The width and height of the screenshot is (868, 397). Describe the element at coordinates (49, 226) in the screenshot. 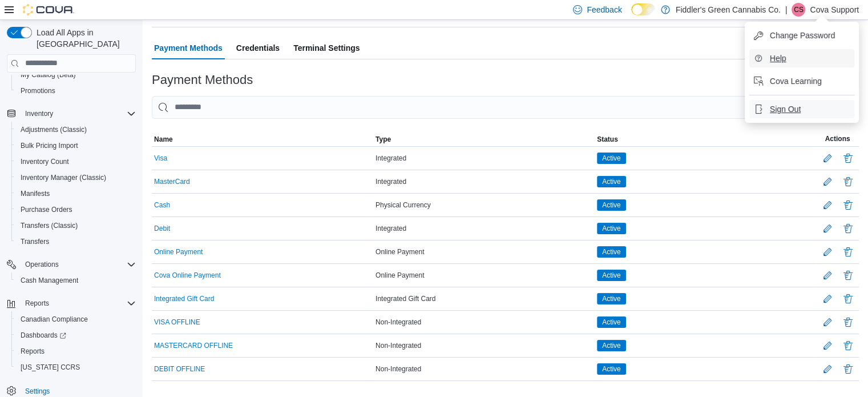

I see `a: Transfers (Classic)` at that location.